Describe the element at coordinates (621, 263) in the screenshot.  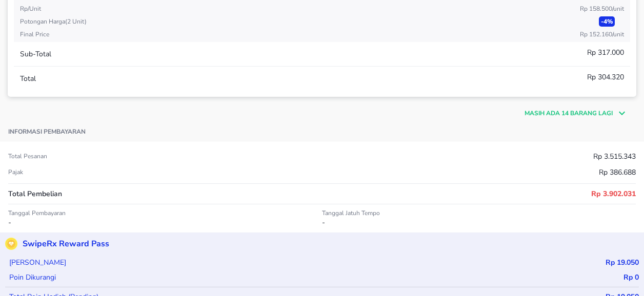
I see `p: Rp 19.050` at that location.